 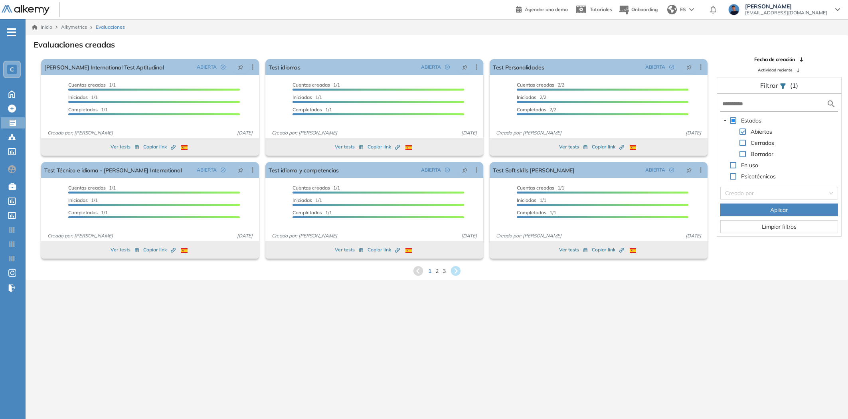 What do you see at coordinates (683, 10) in the screenshot?
I see `span: ES` at bounding box center [683, 10].